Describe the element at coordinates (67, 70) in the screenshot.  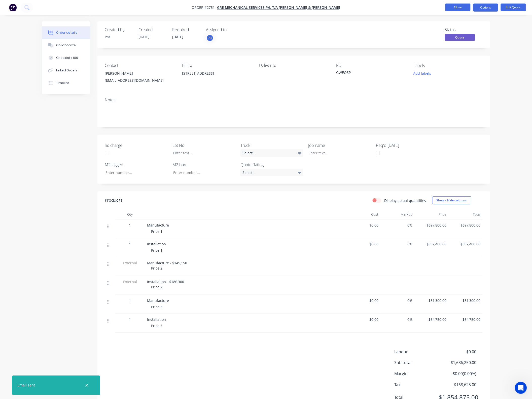
I see `div: Linked Orders` at that location.